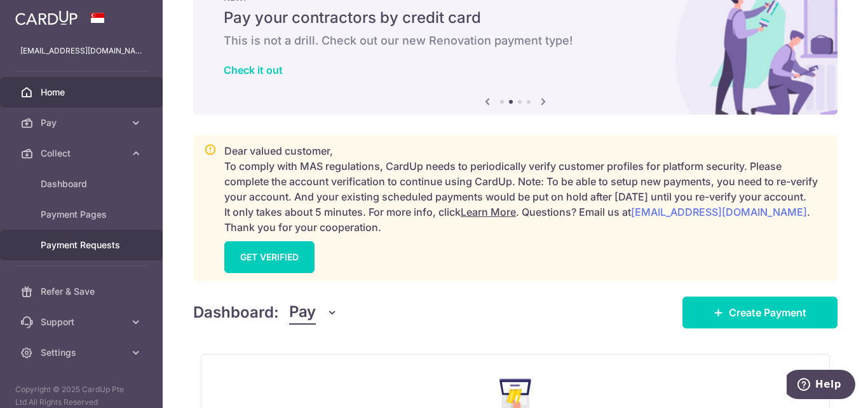  I want to click on p: Dear valued customer, To comply with MAS regulations, CardUp needs to periodically verify custome..., so click(525, 189).